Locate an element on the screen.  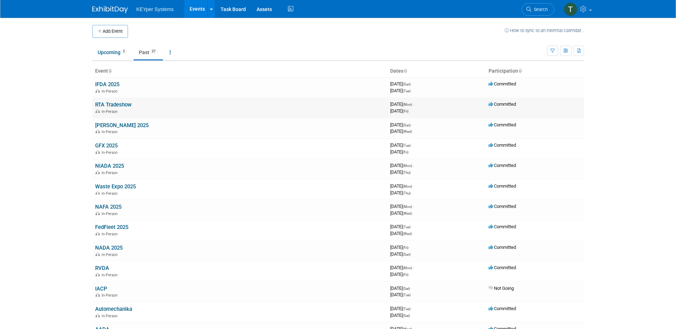
a: Search is located at coordinates (538, 9).